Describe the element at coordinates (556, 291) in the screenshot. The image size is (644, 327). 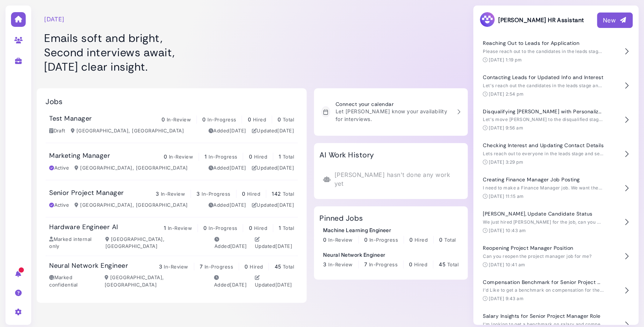
I see `button: Compensation Benchmark for Senior Project Manager I'd Like to get a benchmark on compensation for...` at that location.